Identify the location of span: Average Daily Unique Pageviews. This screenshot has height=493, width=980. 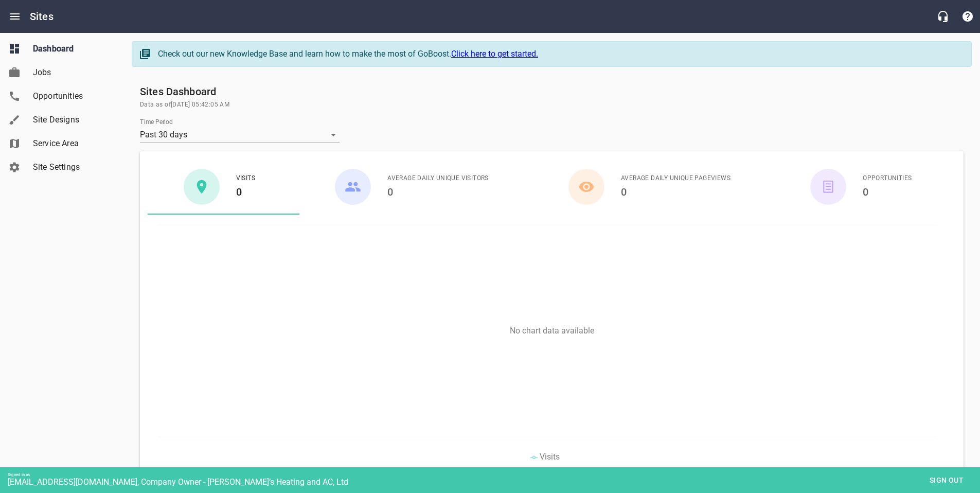
(675, 179).